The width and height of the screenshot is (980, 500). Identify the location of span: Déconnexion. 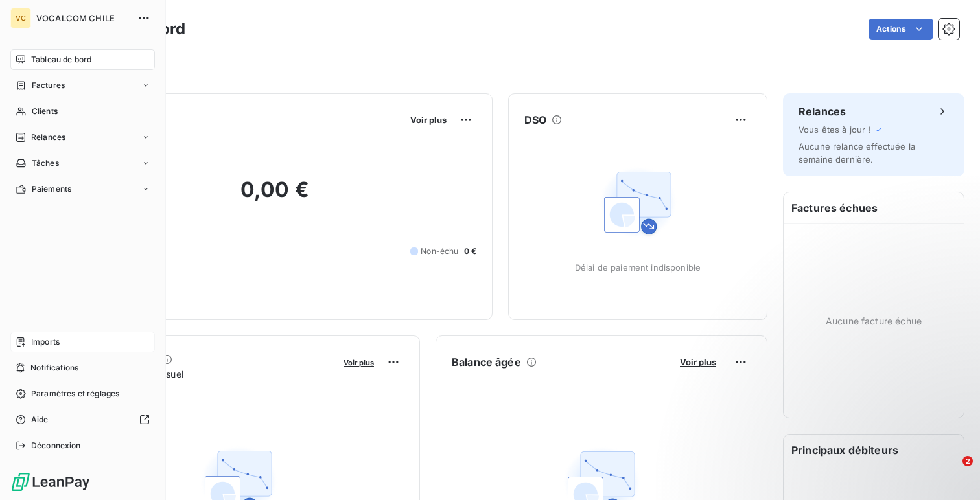
(56, 446).